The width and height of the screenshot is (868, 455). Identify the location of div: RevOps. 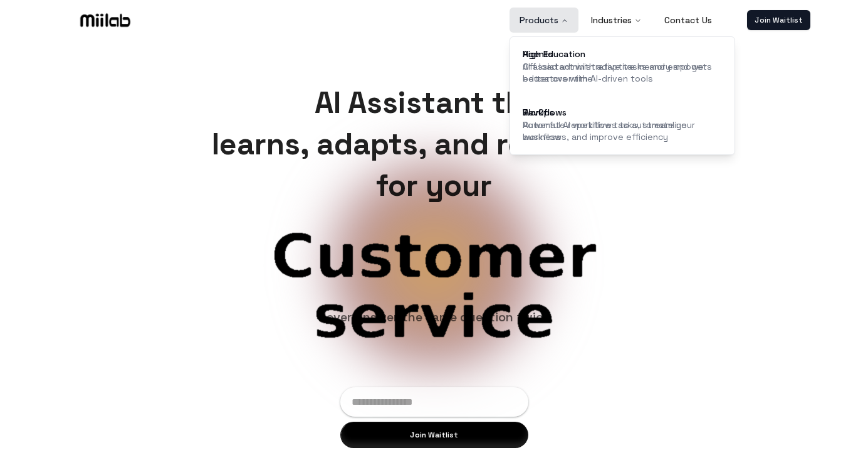
(623, 112).